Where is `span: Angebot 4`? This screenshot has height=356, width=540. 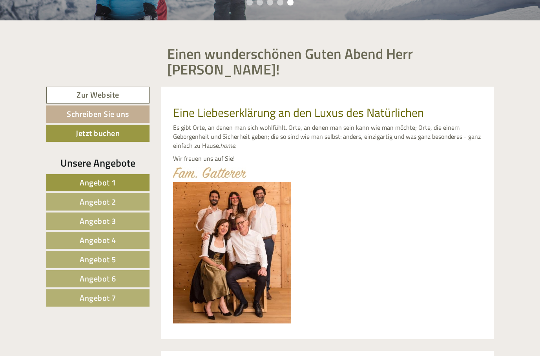 span: Angebot 4 is located at coordinates (98, 240).